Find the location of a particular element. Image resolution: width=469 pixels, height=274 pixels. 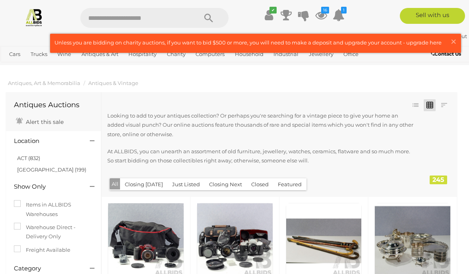

a: Hospitality is located at coordinates (142, 54).